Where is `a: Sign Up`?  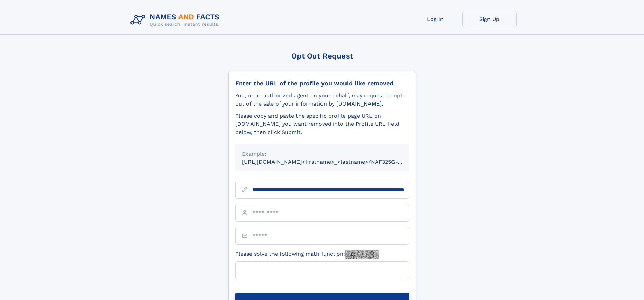 a: Sign Up is located at coordinates (489, 19).